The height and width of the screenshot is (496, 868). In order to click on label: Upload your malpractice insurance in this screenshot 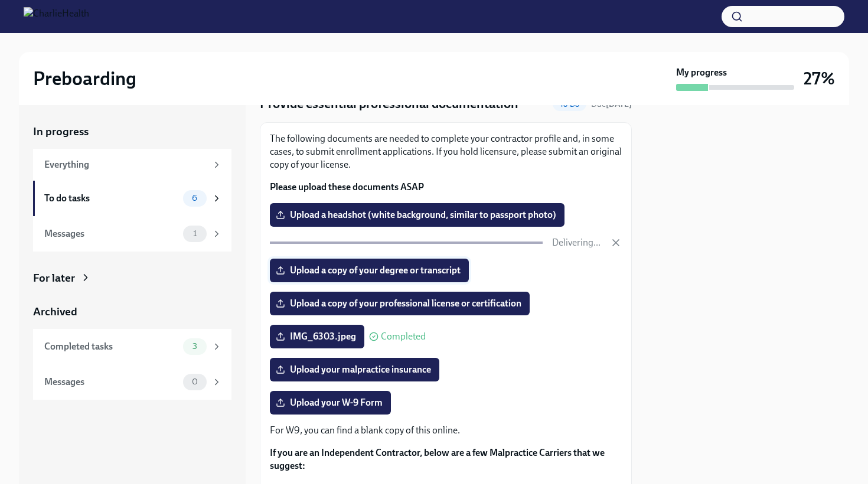, I will do `click(354, 369)`.